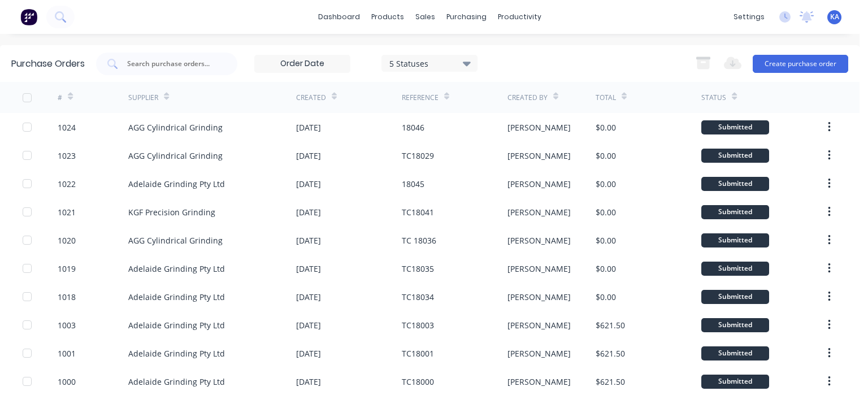 The image size is (868, 417). I want to click on div: 1001, so click(67, 353).